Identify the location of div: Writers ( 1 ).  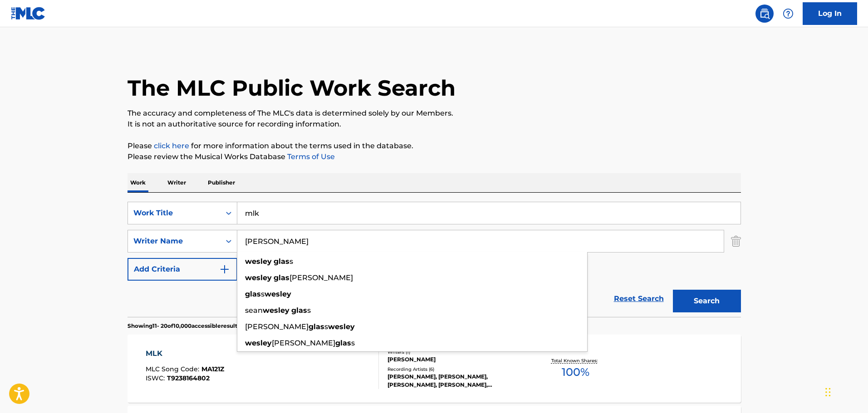
(456, 352).